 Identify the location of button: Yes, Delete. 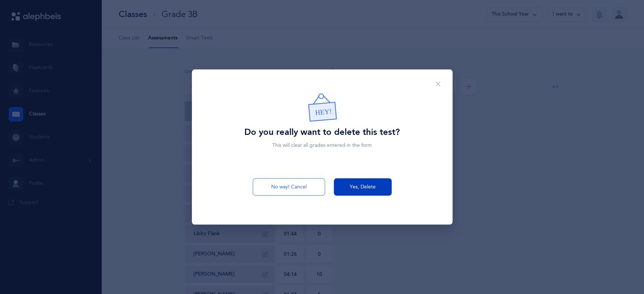
(363, 187).